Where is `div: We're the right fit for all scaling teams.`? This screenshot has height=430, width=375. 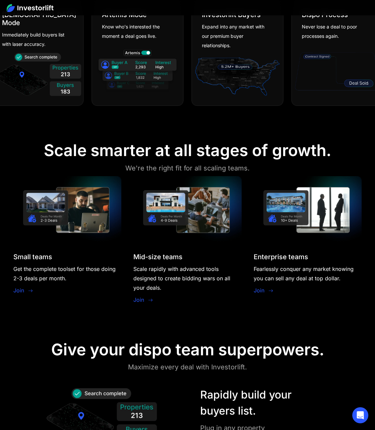
div: We're the right fit for all scaling teams. is located at coordinates (188, 168).